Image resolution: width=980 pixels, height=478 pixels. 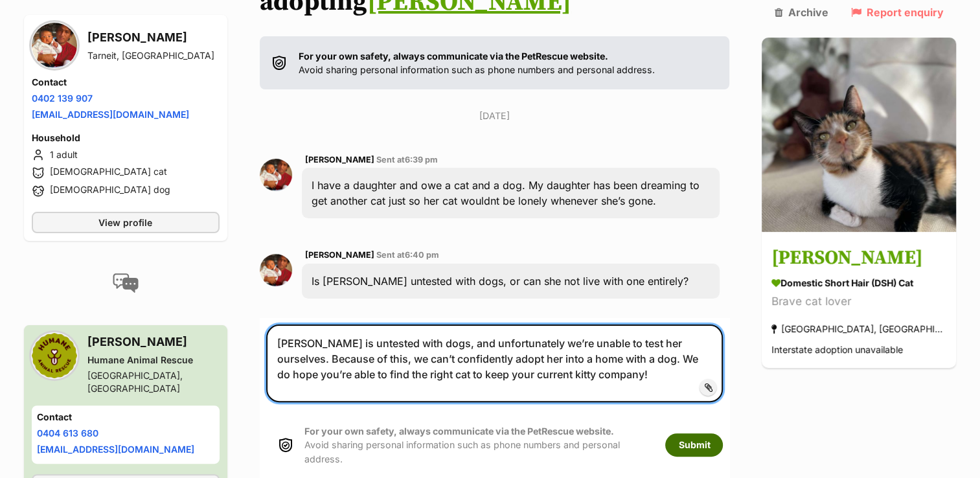 I want to click on img: Humane Animal Rescue profile pic, so click(x=54, y=355).